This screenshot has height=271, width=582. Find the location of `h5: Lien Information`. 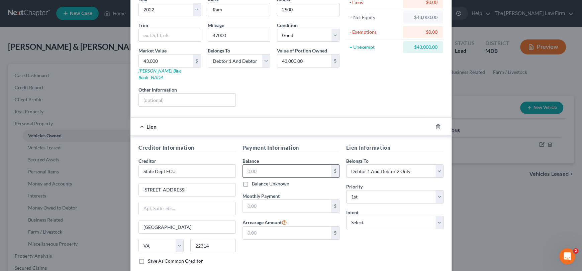

h5: Lien Information is located at coordinates (394, 148).